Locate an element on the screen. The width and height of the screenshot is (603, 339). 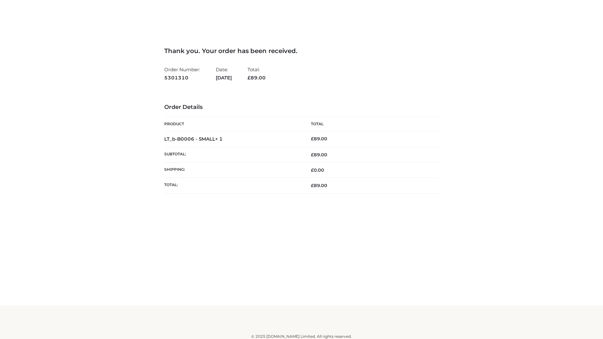
strong: × 1 is located at coordinates (219, 139).